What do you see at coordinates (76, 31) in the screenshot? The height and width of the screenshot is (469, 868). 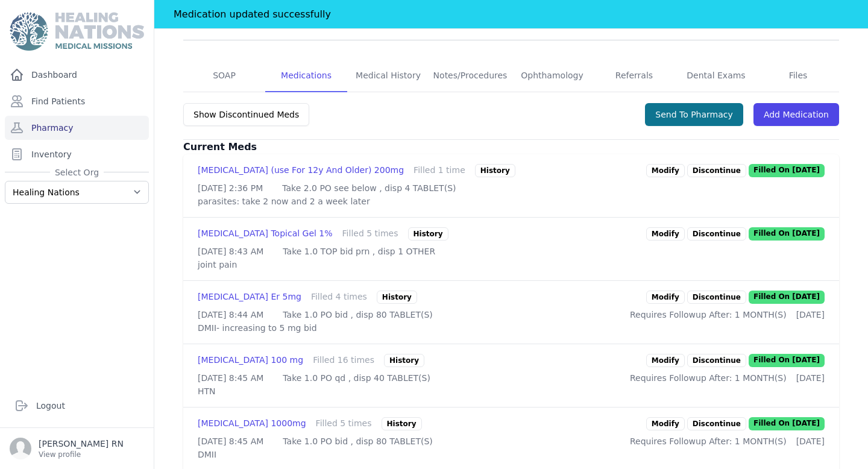 I see `img: Medical Missions EMR` at bounding box center [76, 31].